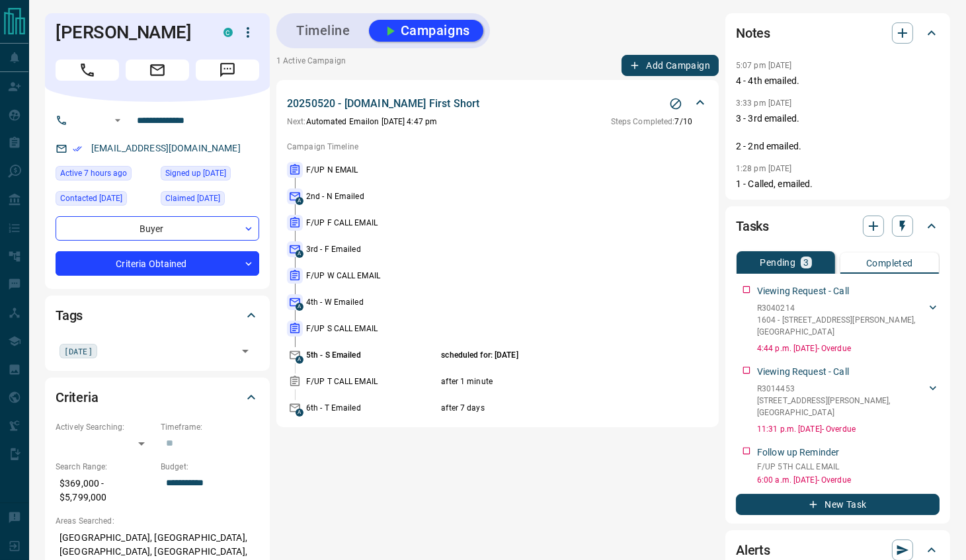  What do you see at coordinates (848, 467) in the screenshot?
I see `p: F/UP 5TH CALL EMAIL` at bounding box center [848, 467].